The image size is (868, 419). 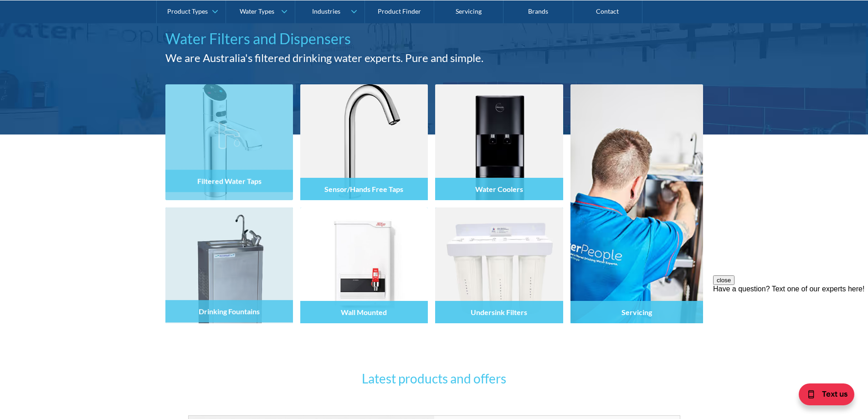 I want to click on img: Drinking Fountains, so click(x=229, y=266).